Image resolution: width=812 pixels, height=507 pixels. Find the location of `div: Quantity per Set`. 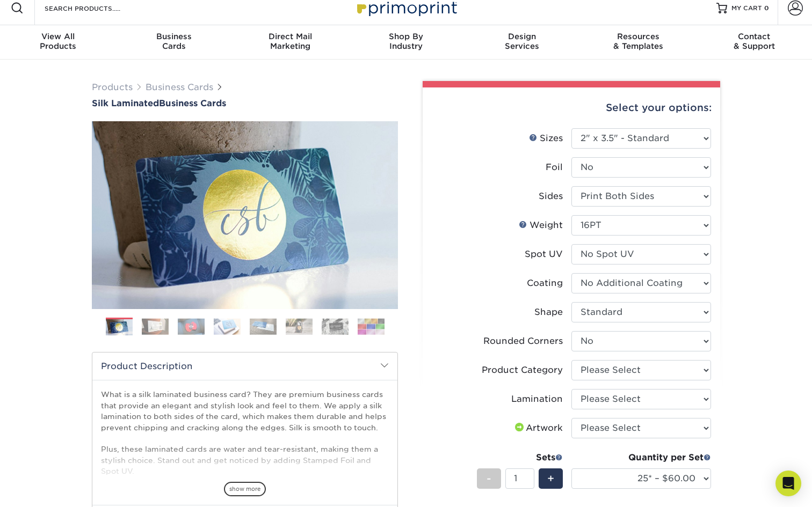

div: Quantity per Set is located at coordinates (641, 458).